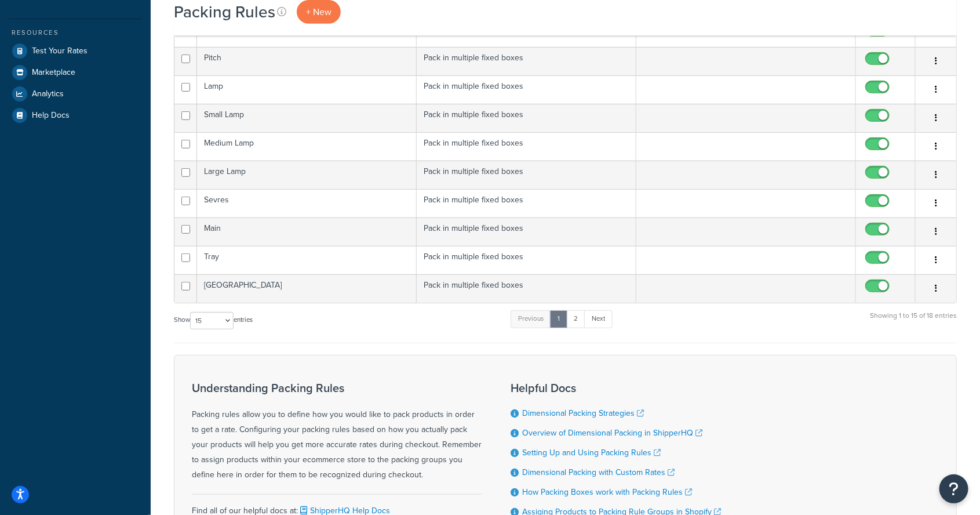 The image size is (980, 515). What do you see at coordinates (211, 321) in the screenshot?
I see `select: Showentries` at bounding box center [211, 321].